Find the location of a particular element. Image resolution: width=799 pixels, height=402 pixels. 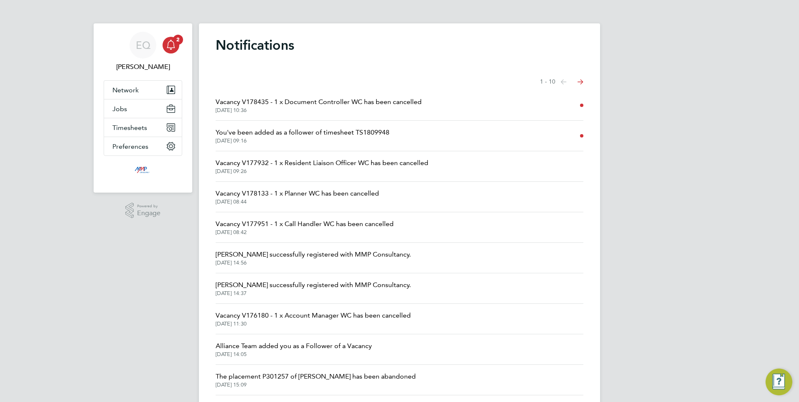

span: Preferences is located at coordinates (130, 146).